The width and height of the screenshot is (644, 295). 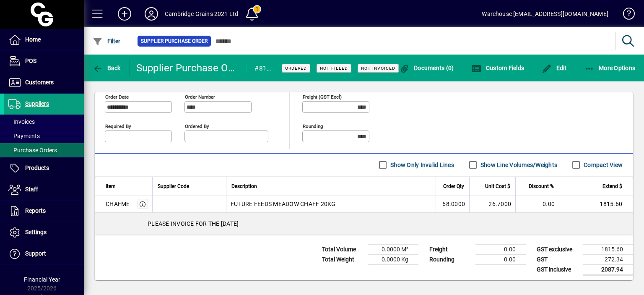 I want to click on span: Staff, so click(x=31, y=189).